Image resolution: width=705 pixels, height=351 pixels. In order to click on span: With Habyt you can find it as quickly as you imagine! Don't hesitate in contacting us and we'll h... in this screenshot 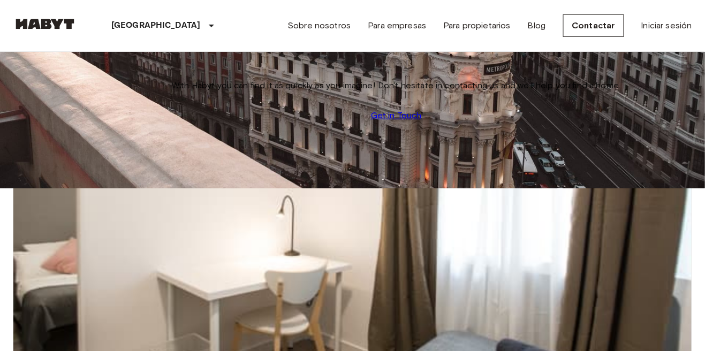, I will do `click(396, 86)`.